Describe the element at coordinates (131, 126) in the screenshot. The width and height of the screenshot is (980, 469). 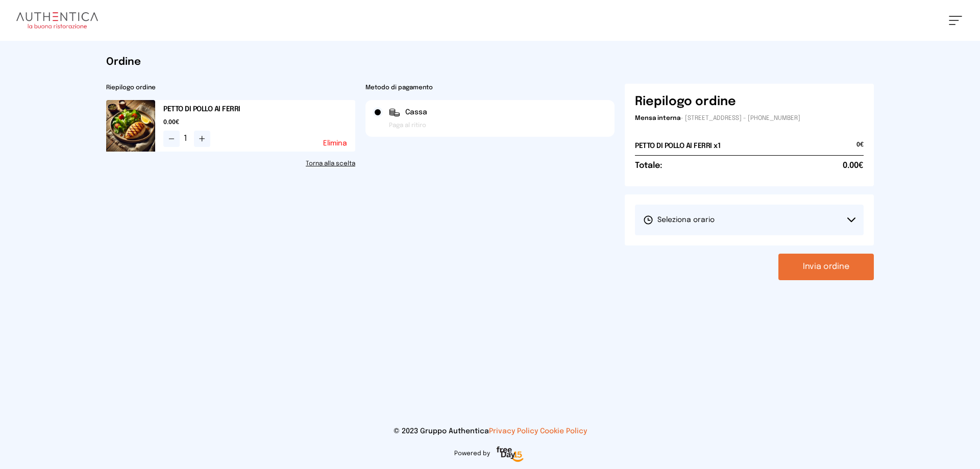
I see `img: media` at that location.